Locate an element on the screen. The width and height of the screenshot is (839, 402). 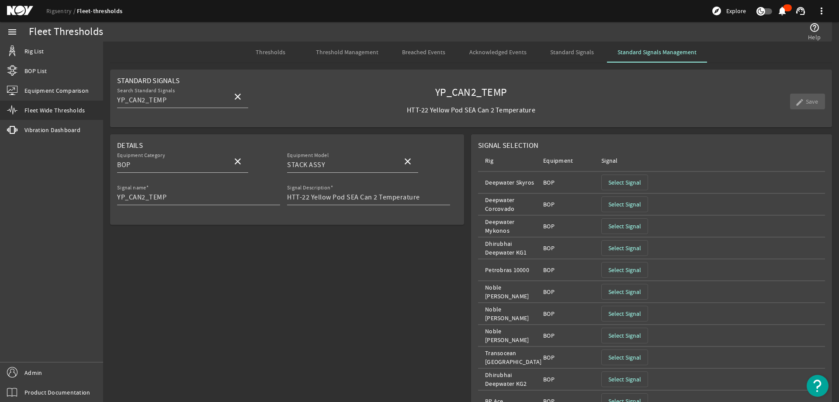
mat-label: Signal Description is located at coordinates (309, 188).